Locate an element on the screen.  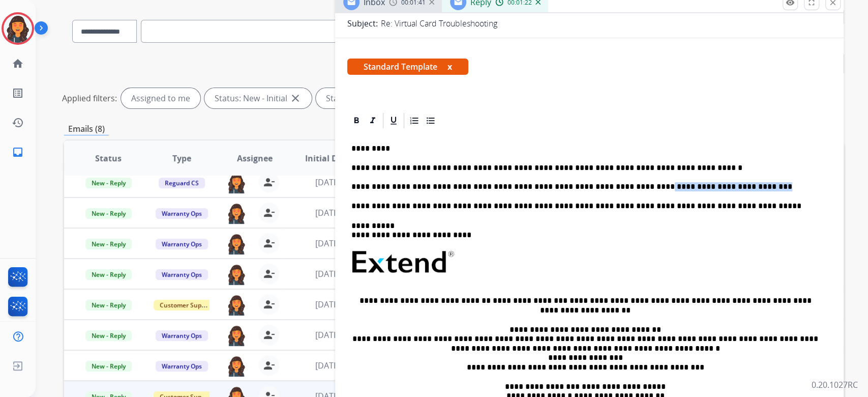
button: x is located at coordinates (450, 67).